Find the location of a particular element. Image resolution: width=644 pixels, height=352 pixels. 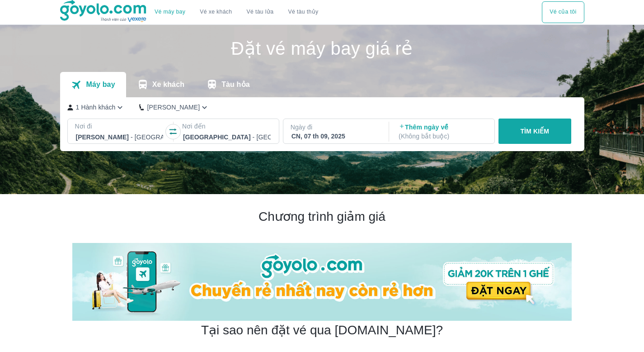

h1: Đặt vé máy bay giá rẻ is located at coordinates (322, 49).